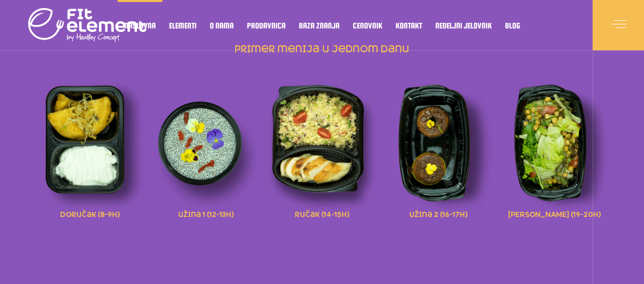  Describe the element at coordinates (322, 152) in the screenshot. I see `div: primer menija u jednom danu` at that location.